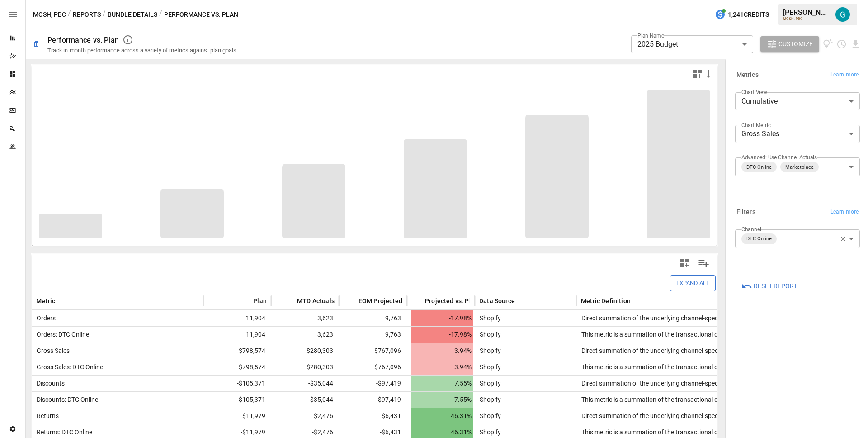 The image size is (868, 438). What do you see at coordinates (828, 45) in the screenshot?
I see `button: View documentation` at bounding box center [828, 45].